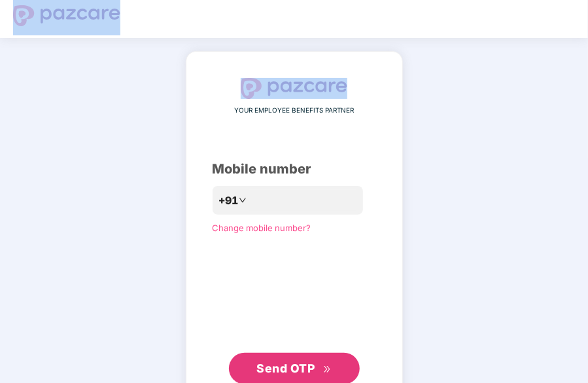  What do you see at coordinates (261, 228) in the screenshot?
I see `span: Change mobile number?` at bounding box center [261, 228].